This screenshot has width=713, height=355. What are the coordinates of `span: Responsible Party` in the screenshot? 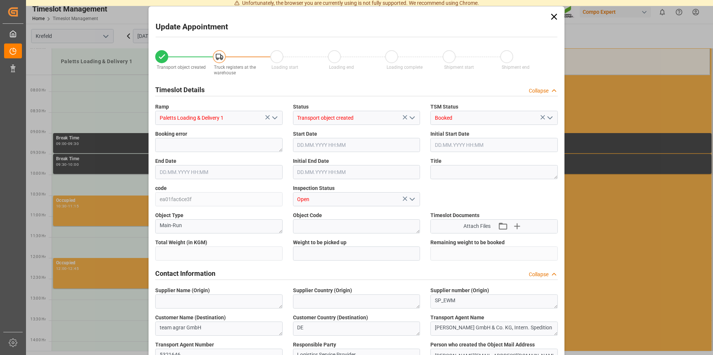 It's located at (314, 344).